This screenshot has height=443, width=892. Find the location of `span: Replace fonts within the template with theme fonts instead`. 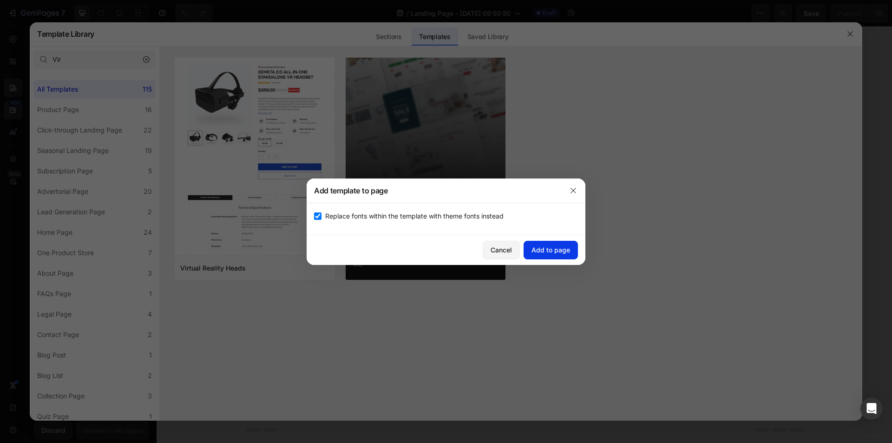

span: Replace fonts within the template with theme fonts instead is located at coordinates (414, 216).